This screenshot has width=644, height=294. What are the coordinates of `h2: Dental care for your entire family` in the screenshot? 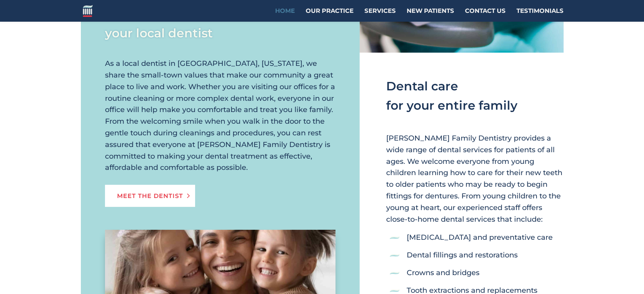 It's located at (474, 98).